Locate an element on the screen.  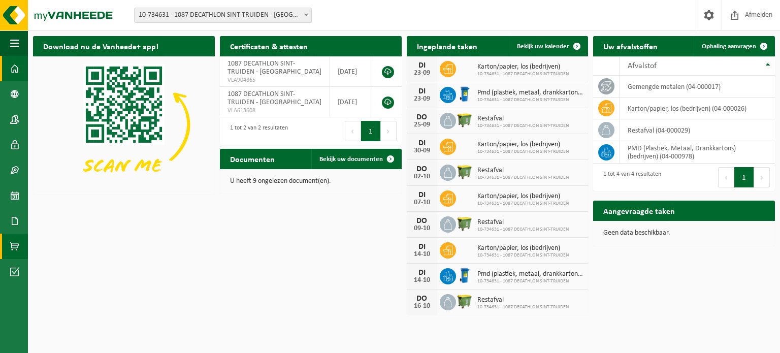
span: Bekijk uw kalender is located at coordinates (543, 46).